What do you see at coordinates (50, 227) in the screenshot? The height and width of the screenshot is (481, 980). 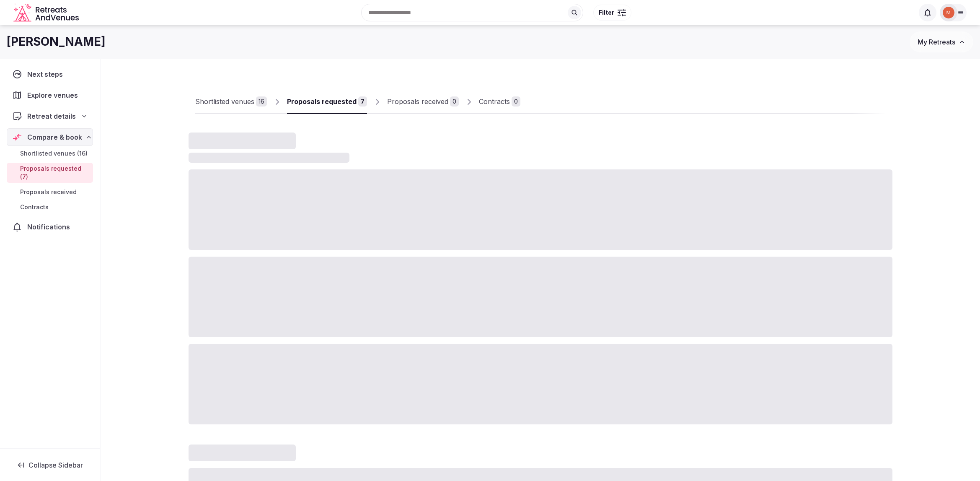 I see `a: Notifications` at bounding box center [50, 227].